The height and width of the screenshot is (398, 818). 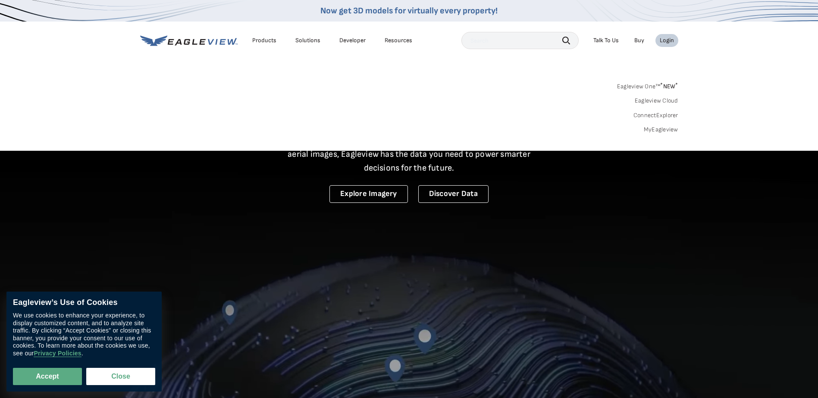 I want to click on input: Search, so click(x=520, y=41).